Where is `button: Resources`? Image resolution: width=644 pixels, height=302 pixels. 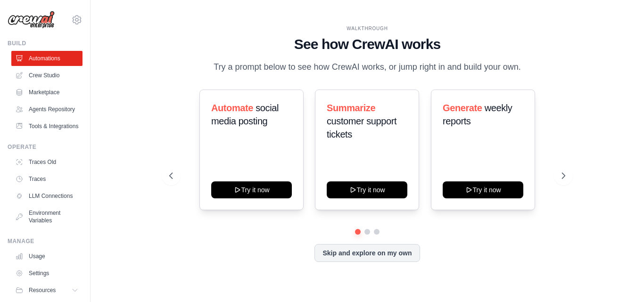 button: Resources is located at coordinates (46, 290).